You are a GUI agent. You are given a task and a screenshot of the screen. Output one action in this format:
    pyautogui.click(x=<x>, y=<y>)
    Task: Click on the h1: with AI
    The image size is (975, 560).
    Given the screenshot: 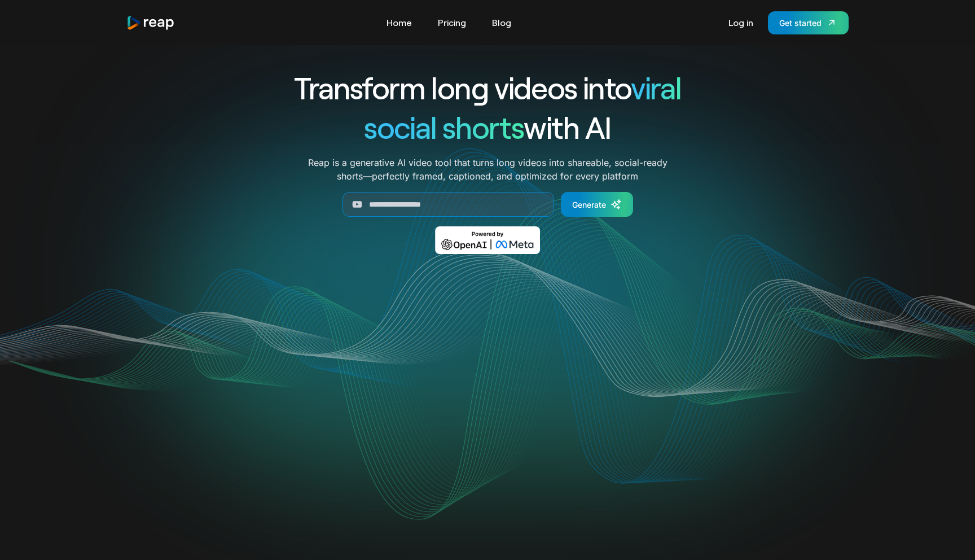 What is the action you would take?
    pyautogui.click(x=488, y=127)
    